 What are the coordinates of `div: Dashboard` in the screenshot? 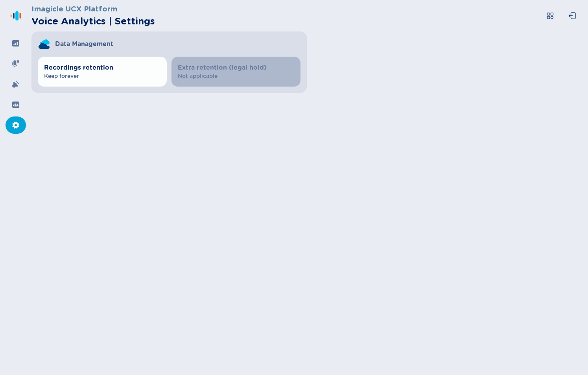 It's located at (16, 43).